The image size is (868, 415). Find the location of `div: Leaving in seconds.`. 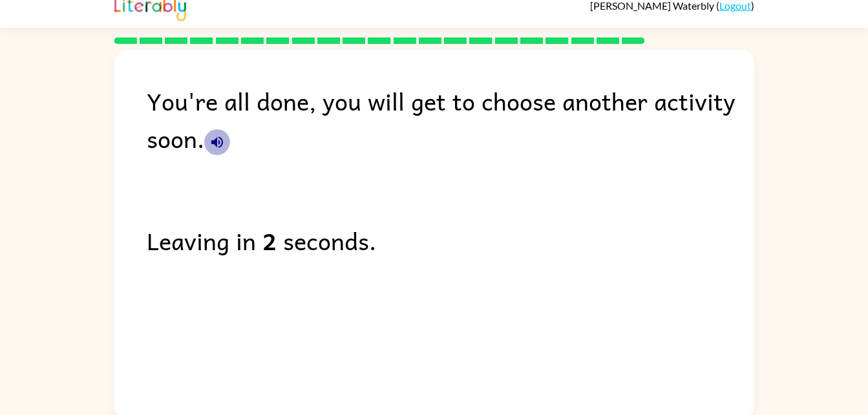

div: Leaving in seconds. is located at coordinates (450, 241).